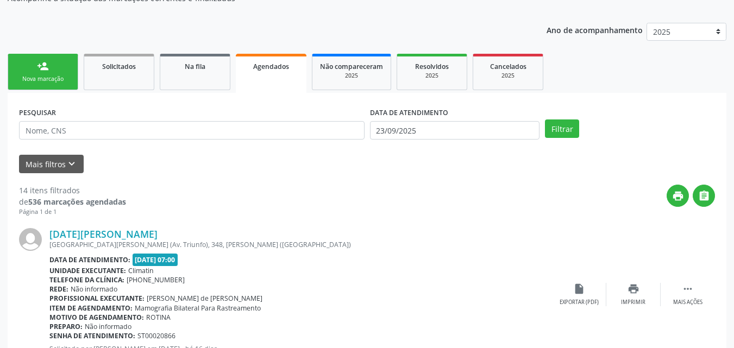 This screenshot has width=734, height=348. I want to click on span: Não compareceram, so click(352, 66).